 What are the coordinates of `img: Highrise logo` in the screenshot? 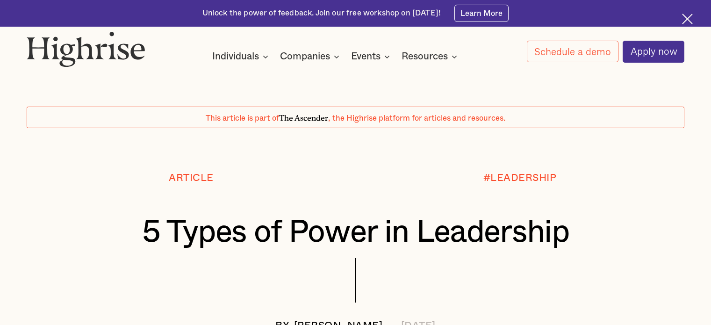 It's located at (86, 49).